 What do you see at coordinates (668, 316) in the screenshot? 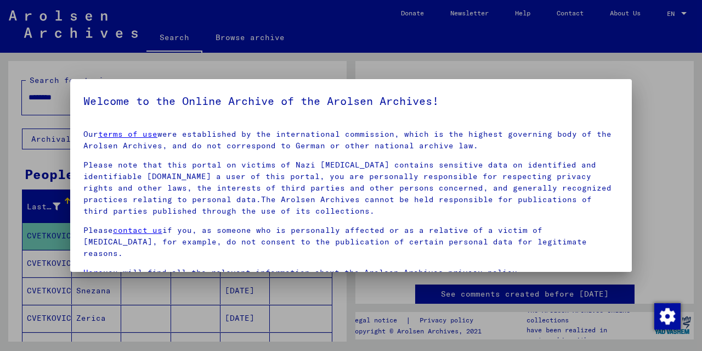
I see `img: Change consent` at bounding box center [668, 316].